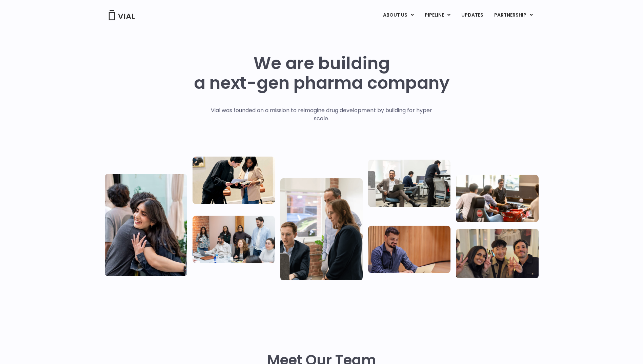 The width and height of the screenshot is (643, 364). What do you see at coordinates (497, 253) in the screenshot?
I see `img: Group of 3 people smiling holding up the peace sign` at bounding box center [497, 253].